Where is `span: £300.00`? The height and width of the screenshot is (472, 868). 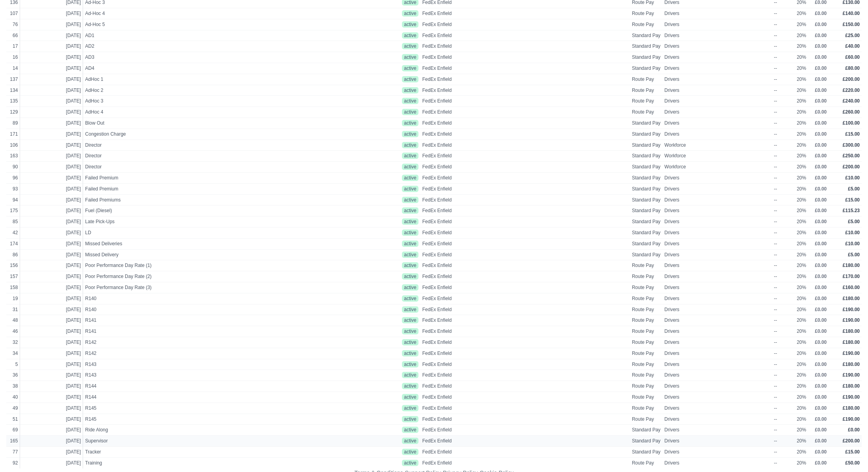
span: £300.00 is located at coordinates (852, 145).